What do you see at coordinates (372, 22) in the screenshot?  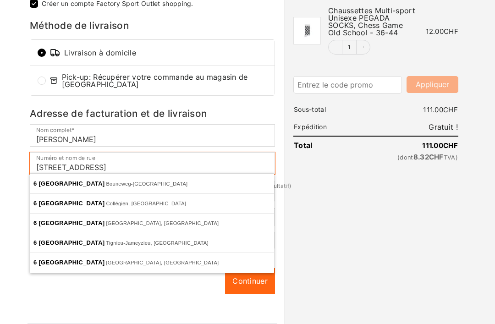 I see `span: Chaussettes Multi-sport Unisexe PEGADA SOCKS, Chess Game Old School - 36-44` at bounding box center [372, 22].